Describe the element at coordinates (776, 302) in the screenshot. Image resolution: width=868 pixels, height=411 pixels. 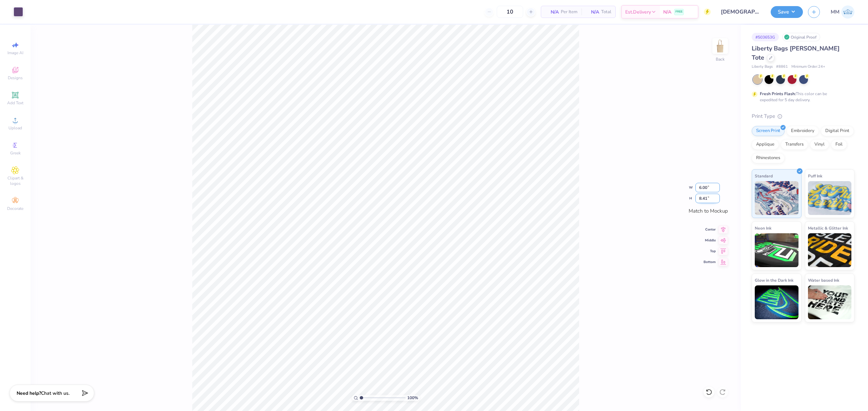
I see `img: Glow in the Dark Ink` at that location.